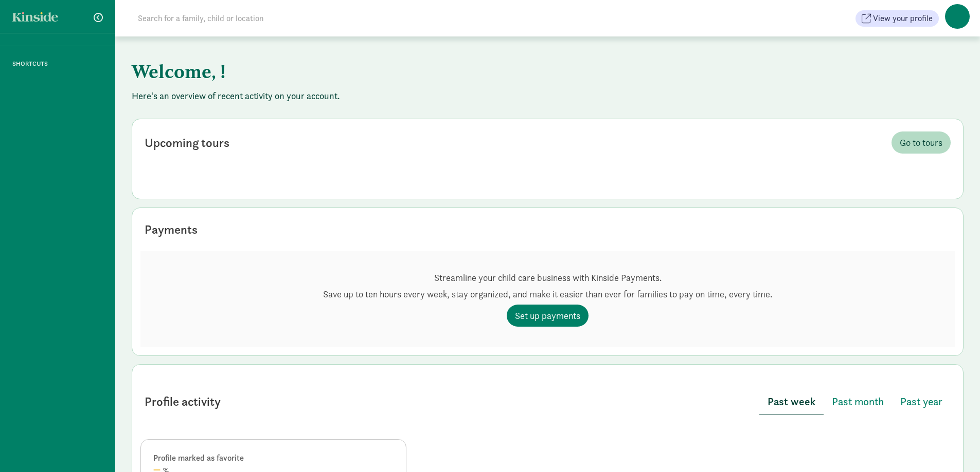  I want to click on div: Profile marked as favorite, so click(273, 458).